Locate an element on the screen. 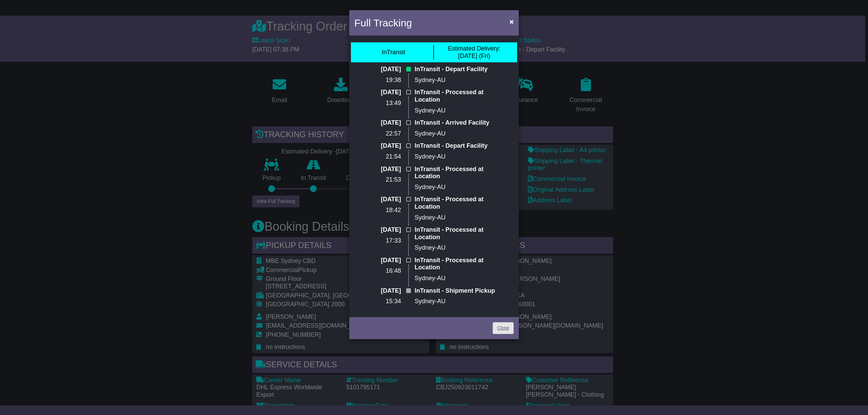 Image resolution: width=868 pixels, height=415 pixels. div: InTransit is located at coordinates (394, 52).